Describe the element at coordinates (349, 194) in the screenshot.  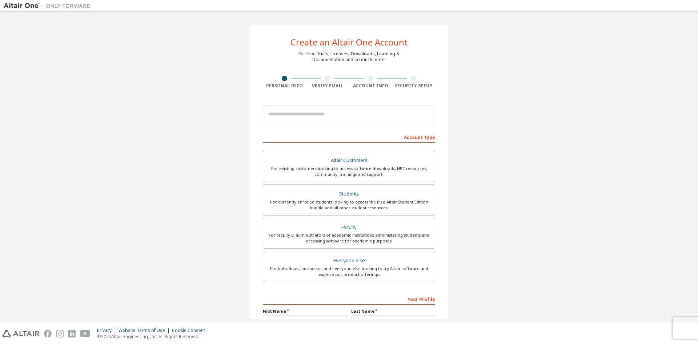
I see `div: Students` at that location.